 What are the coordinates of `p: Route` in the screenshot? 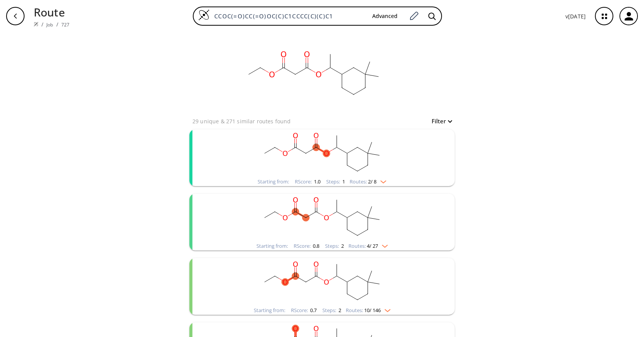 It's located at (51, 12).